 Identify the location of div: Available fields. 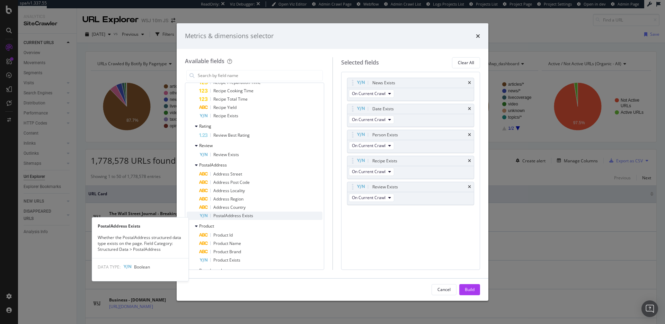
(205, 61).